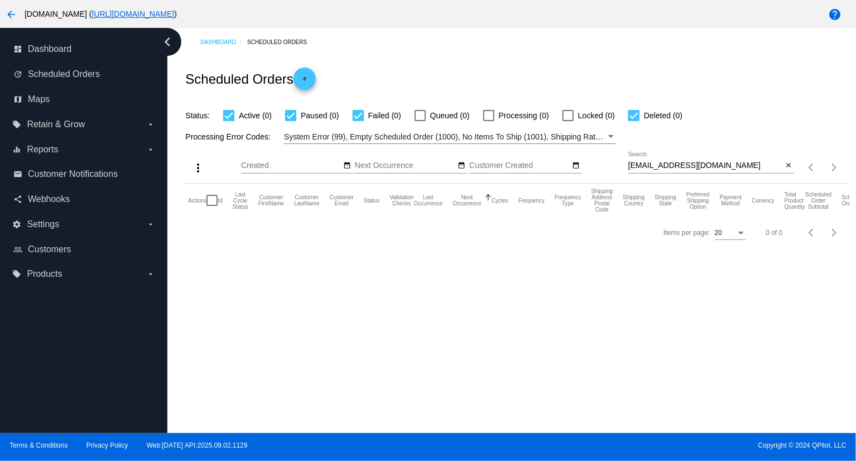  Describe the element at coordinates (405, 166) in the screenshot. I see `input: Next Occurrence` at that location.